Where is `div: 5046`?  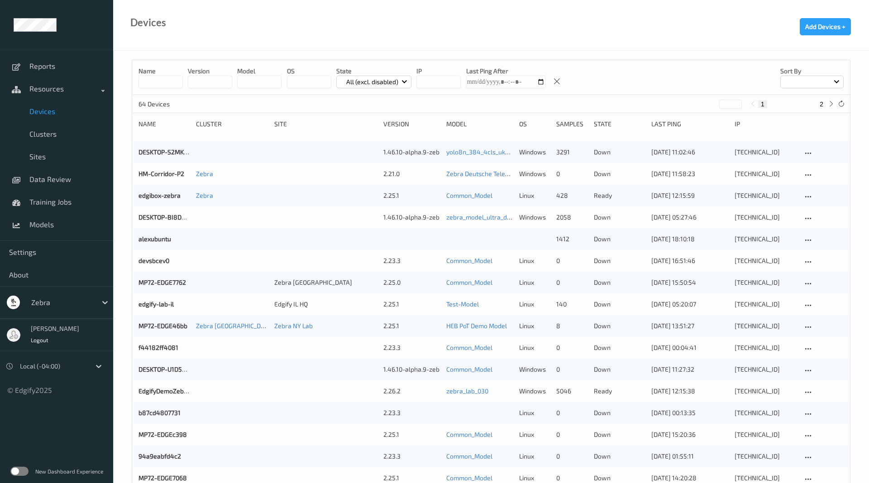
div: 5046 is located at coordinates (572, 391).